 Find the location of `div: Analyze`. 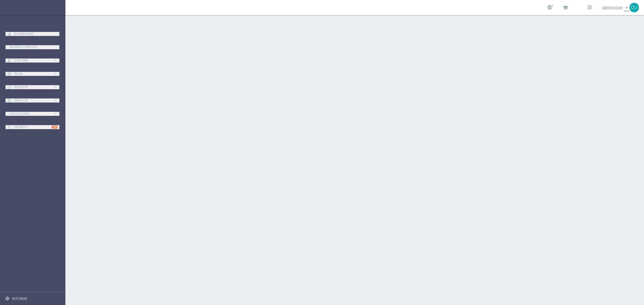

div: Analyze is located at coordinates (30, 100).